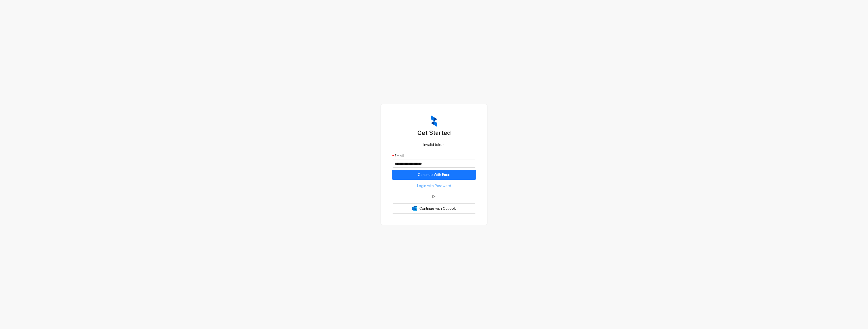 This screenshot has height=329, width=868. Describe the element at coordinates (434, 121) in the screenshot. I see `img: ZumaIcon` at that location.